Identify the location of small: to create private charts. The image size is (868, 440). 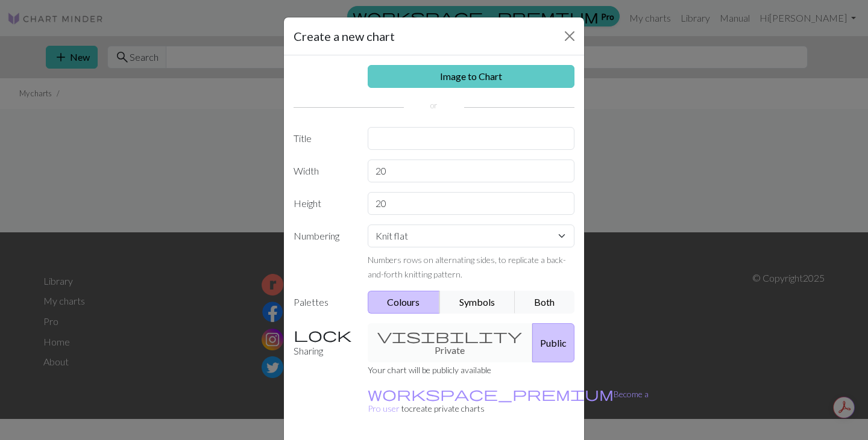
(508, 401).